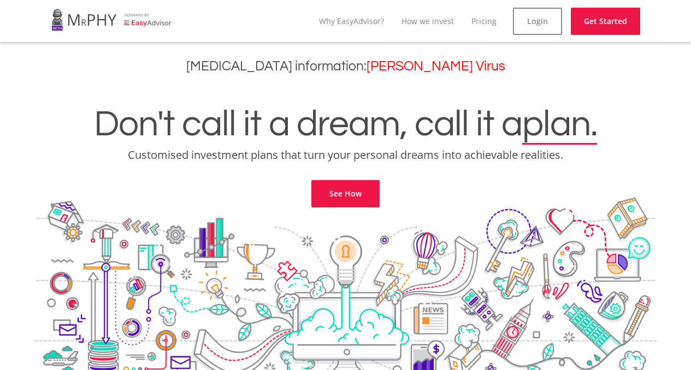 This screenshot has width=691, height=370. I want to click on span: plan., so click(559, 125).